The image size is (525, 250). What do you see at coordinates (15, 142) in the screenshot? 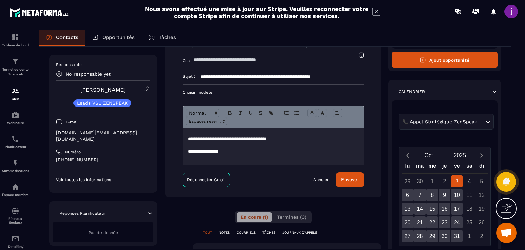
I see `a: schedulerschedulerPlanificateur` at bounding box center [15, 142].